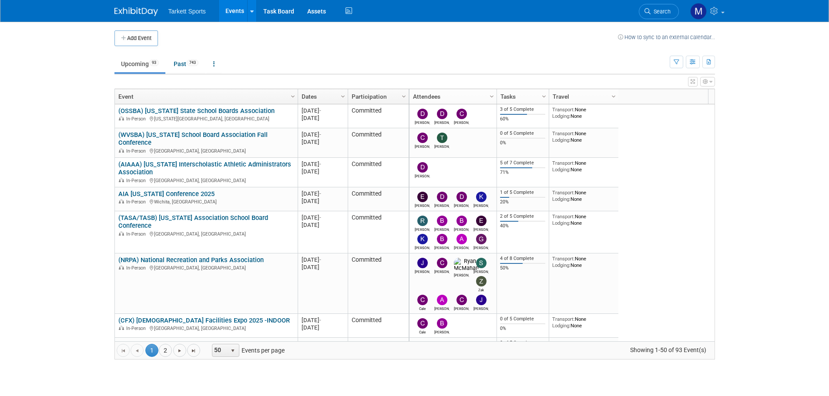 The height and width of the screenshot is (396, 829). I want to click on div: Scott George, so click(481, 271).